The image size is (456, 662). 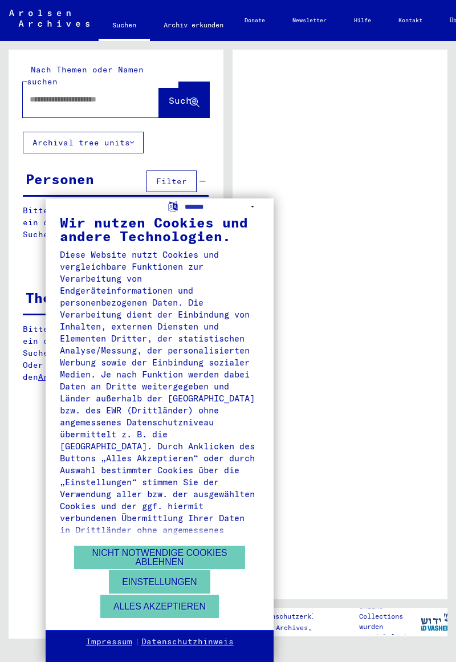 I want to click on a: Impressum, so click(x=109, y=642).